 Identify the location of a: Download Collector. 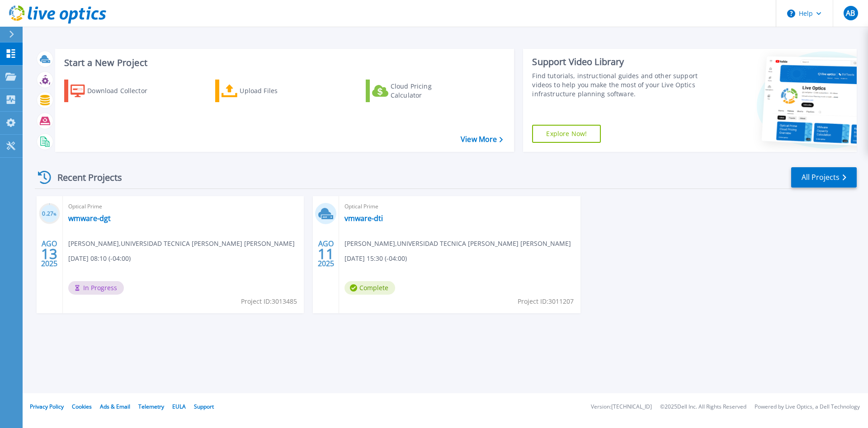
(115, 90).